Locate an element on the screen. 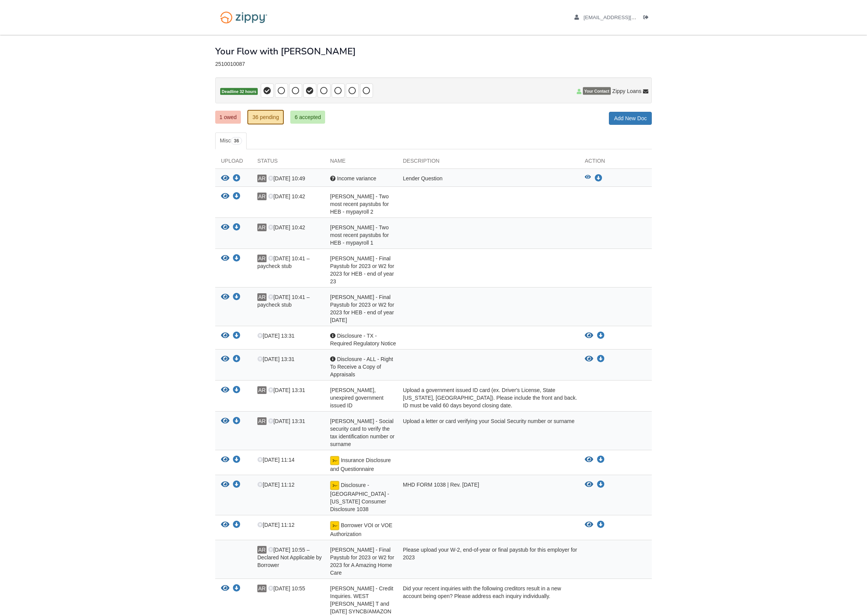  div: 2510010087 is located at coordinates (434, 64).